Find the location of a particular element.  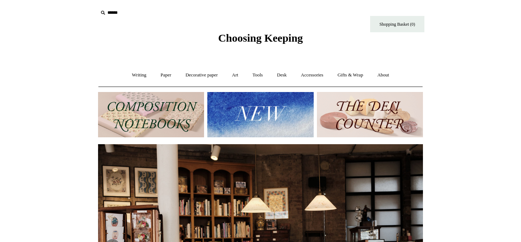

a: The Deli Counter is located at coordinates (370, 114).